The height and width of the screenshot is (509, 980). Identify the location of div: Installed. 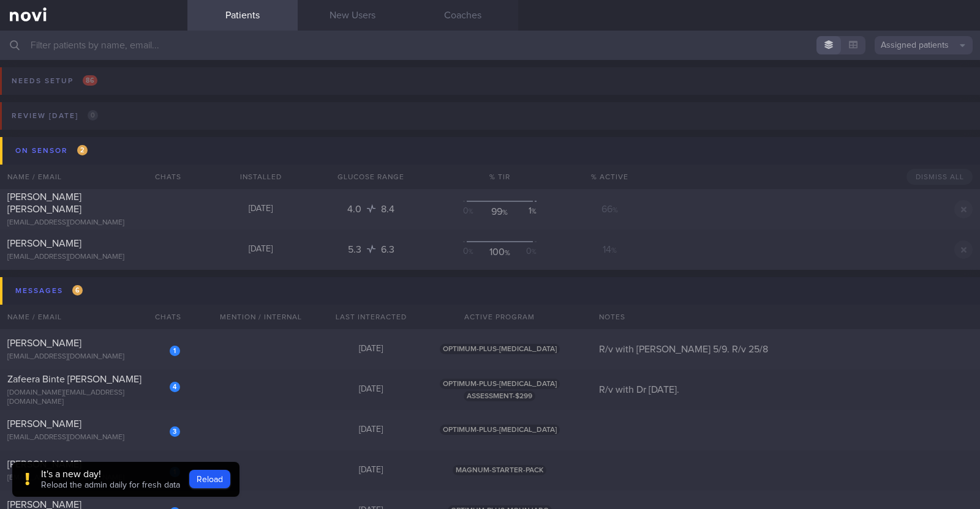
(261, 177).